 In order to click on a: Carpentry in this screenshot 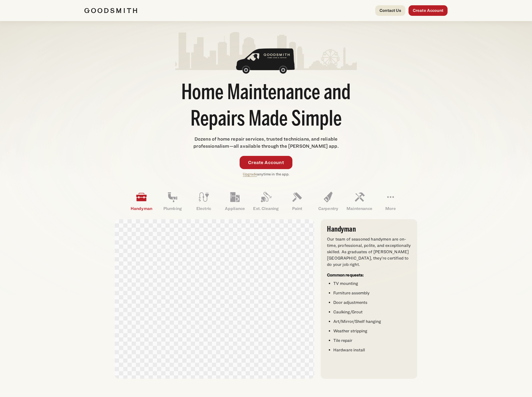, I will do `click(328, 201)`.